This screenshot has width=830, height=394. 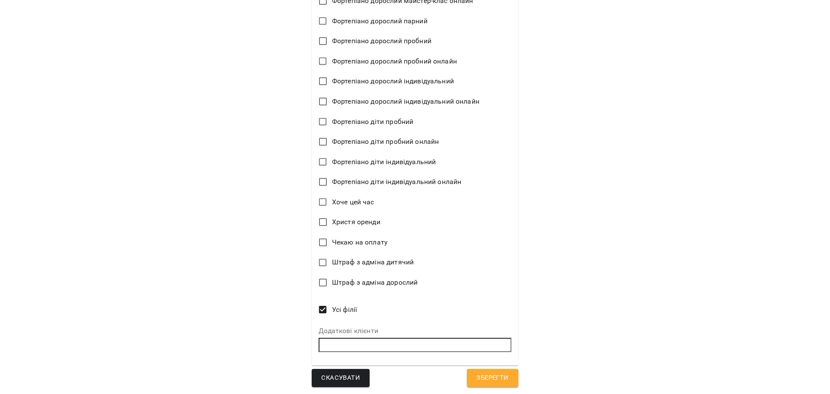 What do you see at coordinates (373, 262) in the screenshot?
I see `span: Штраф з адміна дитячий` at bounding box center [373, 262].